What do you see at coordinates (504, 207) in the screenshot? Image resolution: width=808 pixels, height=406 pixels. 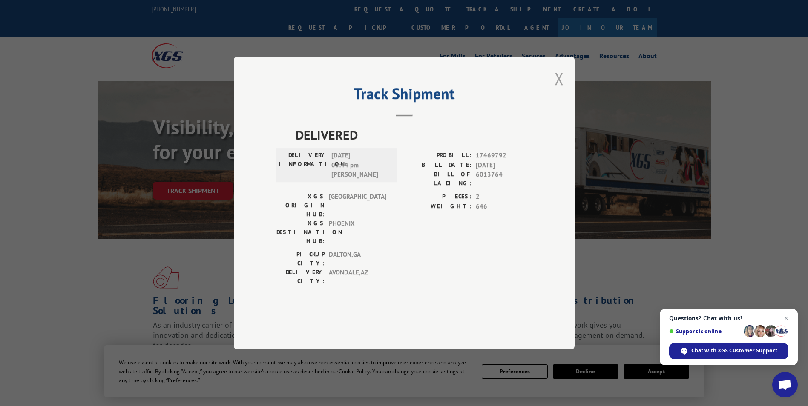 I see `span: 646` at bounding box center [504, 207].